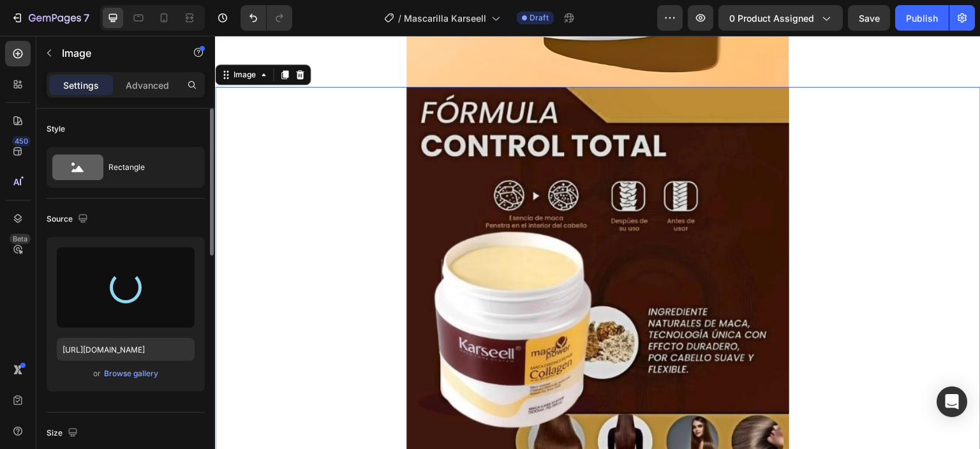 The height and width of the screenshot is (449, 980). I want to click on button: 7, so click(50, 18).